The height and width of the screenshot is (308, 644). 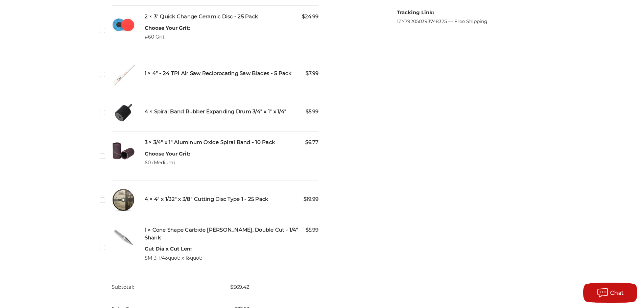 What do you see at coordinates (442, 21) in the screenshot?
I see `a: 1ZY792050393748325 — Free Shipping` at bounding box center [442, 21].